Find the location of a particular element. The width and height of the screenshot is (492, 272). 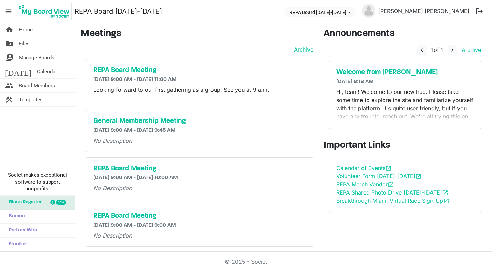

a: General Membership Meeting is located at coordinates (200, 121).